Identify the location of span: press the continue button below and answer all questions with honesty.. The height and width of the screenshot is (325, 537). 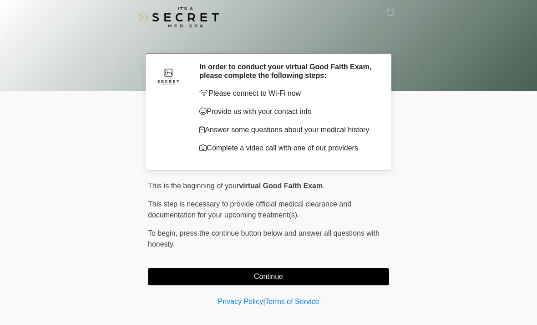
(264, 238).